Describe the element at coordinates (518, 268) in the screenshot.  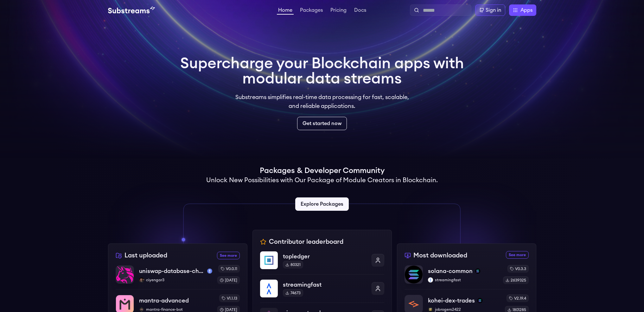
I see `div: v0.3.3` at that location.